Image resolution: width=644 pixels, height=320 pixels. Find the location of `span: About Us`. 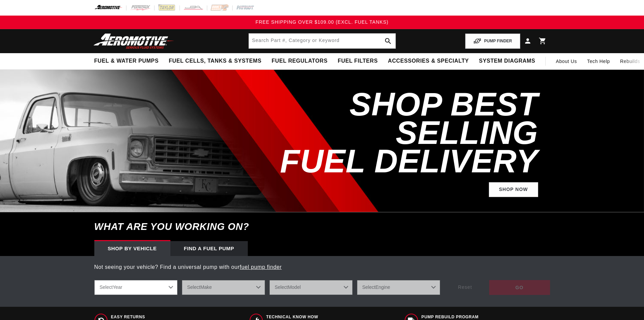

span: About Us is located at coordinates (566, 61).